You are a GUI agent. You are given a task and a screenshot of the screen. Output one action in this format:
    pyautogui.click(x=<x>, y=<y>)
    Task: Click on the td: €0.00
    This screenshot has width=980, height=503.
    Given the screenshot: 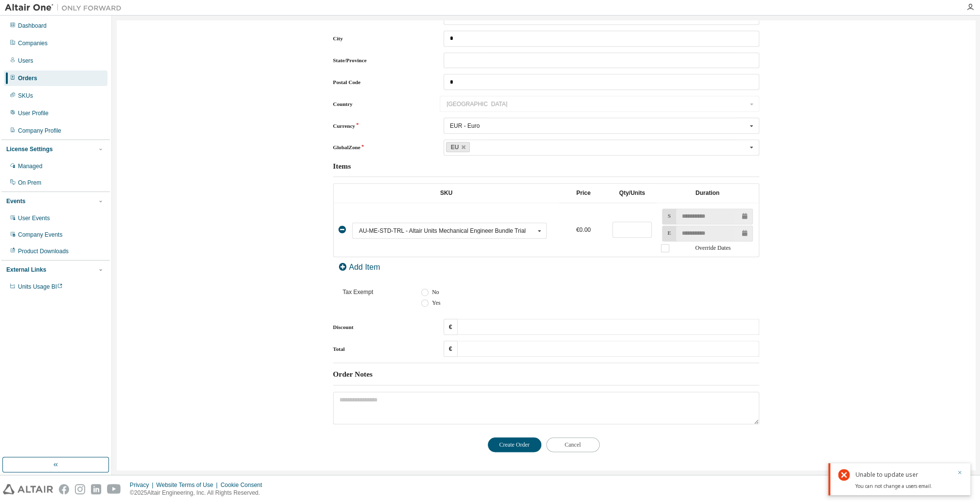 What is the action you would take?
    pyautogui.click(x=584, y=230)
    